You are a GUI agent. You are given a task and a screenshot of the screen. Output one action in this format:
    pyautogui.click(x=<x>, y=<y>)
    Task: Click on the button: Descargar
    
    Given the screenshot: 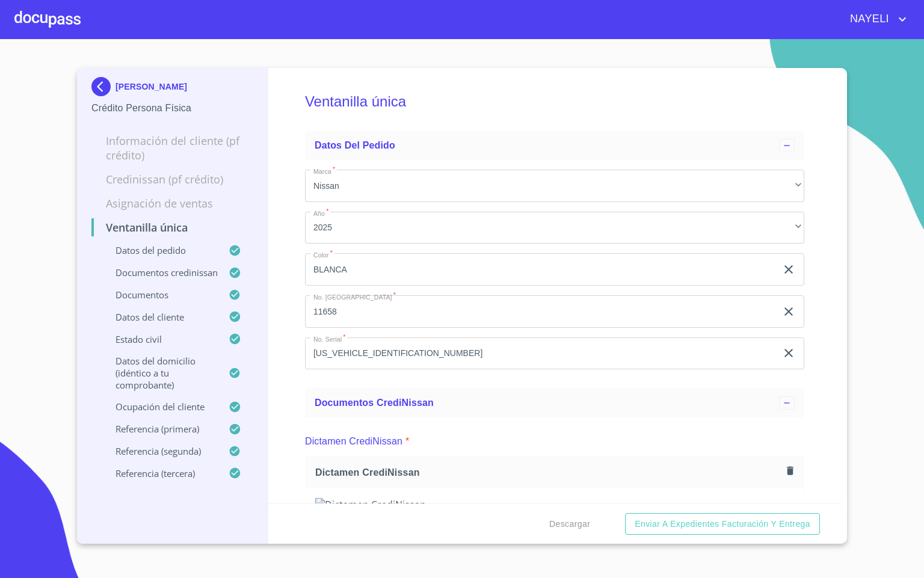 What is the action you would take?
    pyautogui.click(x=569, y=524)
    